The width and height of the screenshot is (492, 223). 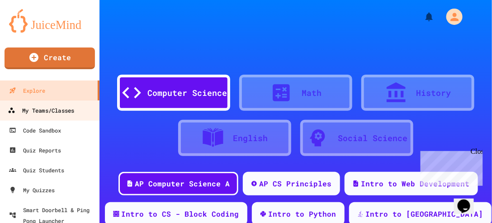 I want to click on div: Intro to Web Development, so click(x=415, y=183).